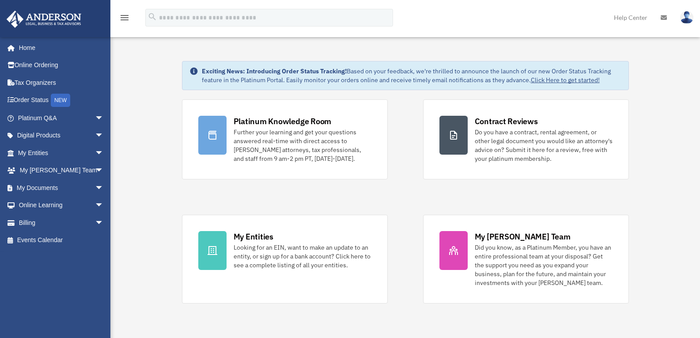 This screenshot has height=338, width=700. What do you see at coordinates (543, 265) in the screenshot?
I see `div: Did you know, as a Platinum Member, you have an entire professional team at your disposal? Get th...` at bounding box center [543, 265].